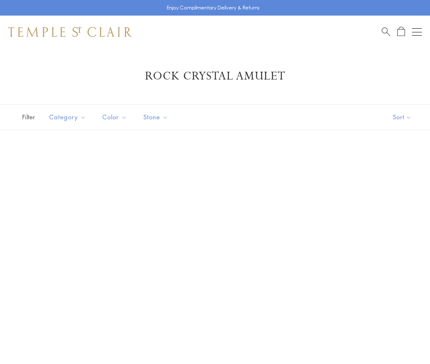 This screenshot has width=430, height=364. I want to click on span: Color, so click(116, 117).